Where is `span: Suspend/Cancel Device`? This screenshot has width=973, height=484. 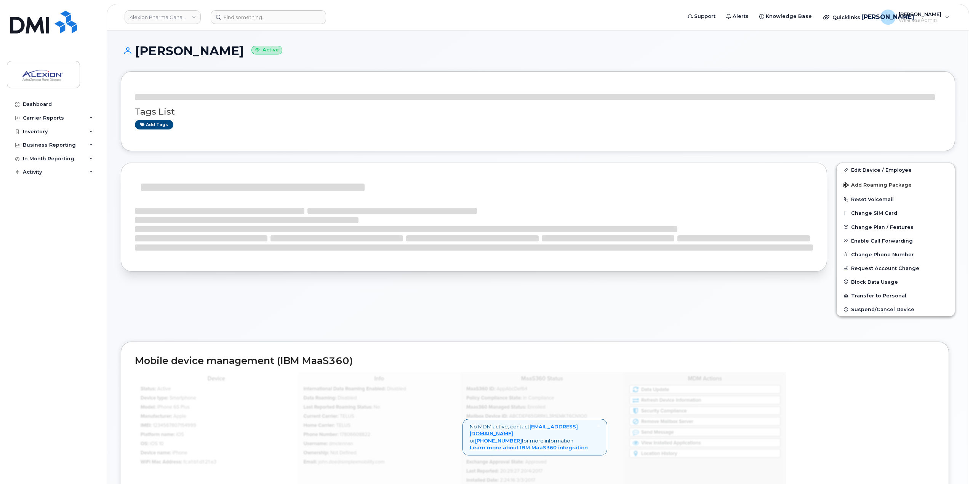
span: Suspend/Cancel Device is located at coordinates (883, 309).